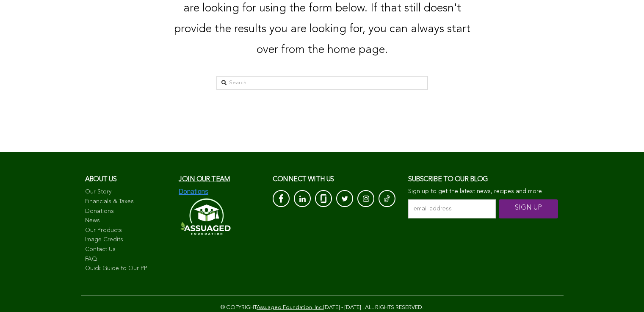 Image resolution: width=644 pixels, height=312 pixels. I want to click on a: Our Story, so click(128, 192).